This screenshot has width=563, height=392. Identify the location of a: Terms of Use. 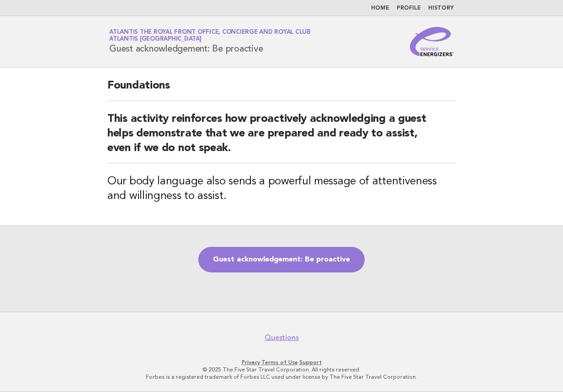
(280, 363).